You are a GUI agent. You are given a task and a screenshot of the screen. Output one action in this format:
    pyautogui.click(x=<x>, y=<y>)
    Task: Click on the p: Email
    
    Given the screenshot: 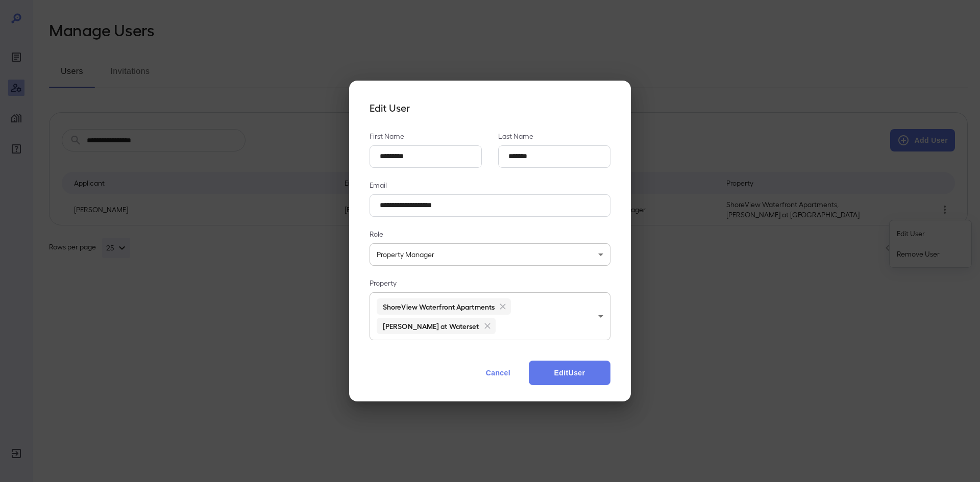 What is the action you would take?
    pyautogui.click(x=490, y=185)
    